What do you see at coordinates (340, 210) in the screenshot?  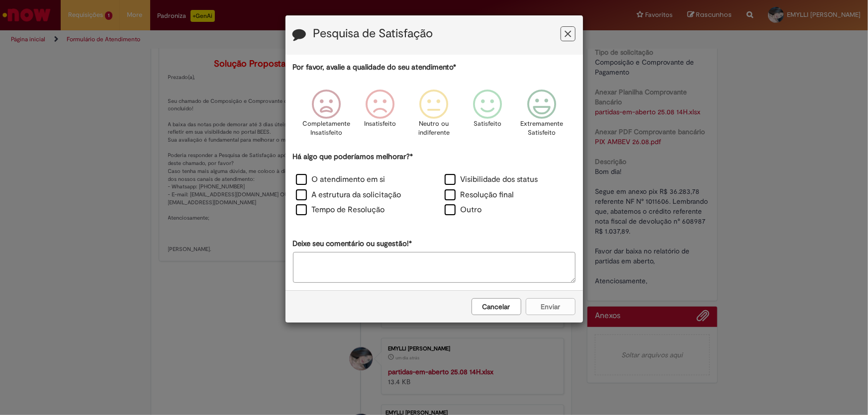 I see `label: Tempo de Resolução` at bounding box center [340, 210].